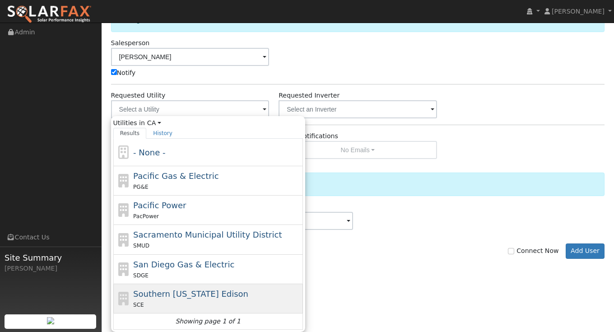  I want to click on span: Pacific Power, so click(159, 205).